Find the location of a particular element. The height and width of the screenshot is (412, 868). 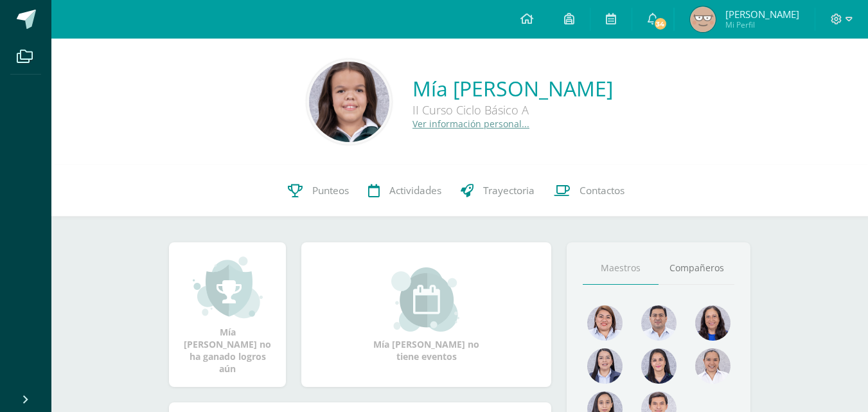

a: Ver información personal... is located at coordinates (471, 123).